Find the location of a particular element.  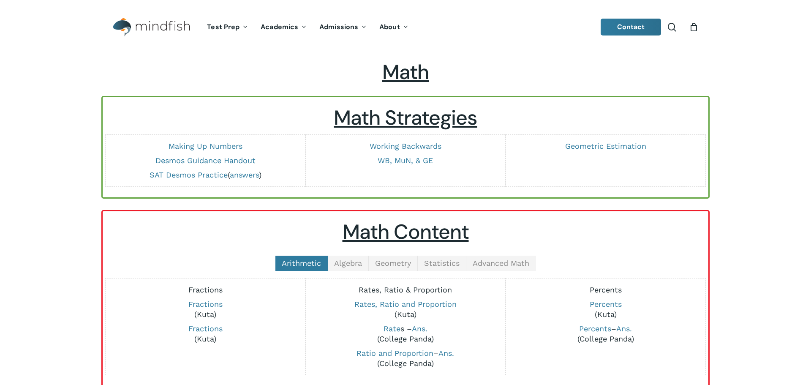

span: Math is located at coordinates (405, 72).